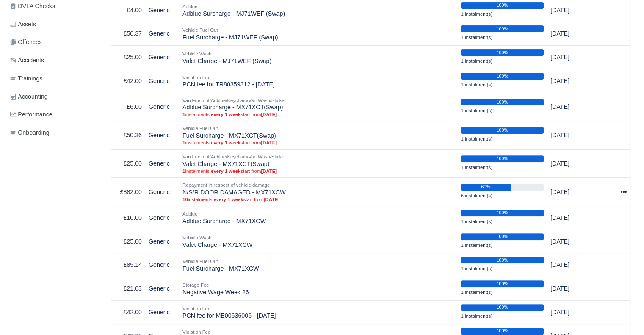  Describe the element at coordinates (53, 60) in the screenshot. I see `a: Accidents` at that location.